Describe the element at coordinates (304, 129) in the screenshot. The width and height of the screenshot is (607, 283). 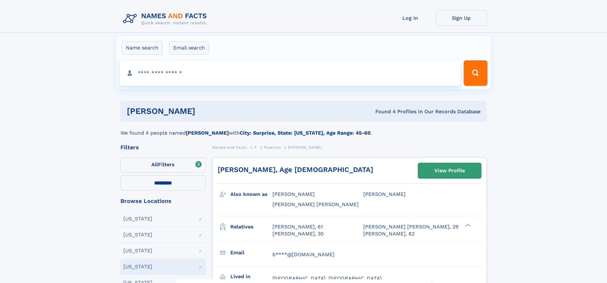
I see `div: We found 4 people named with .` at that location.